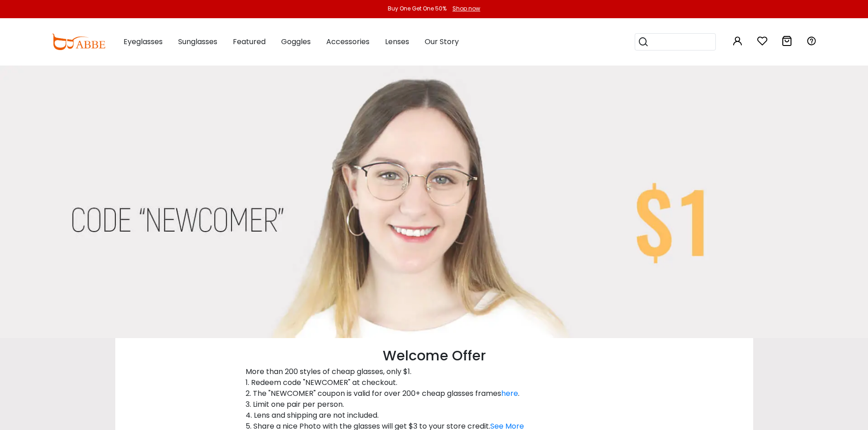  What do you see at coordinates (434, 356) in the screenshot?
I see `h5: Welcome Offer` at bounding box center [434, 356].